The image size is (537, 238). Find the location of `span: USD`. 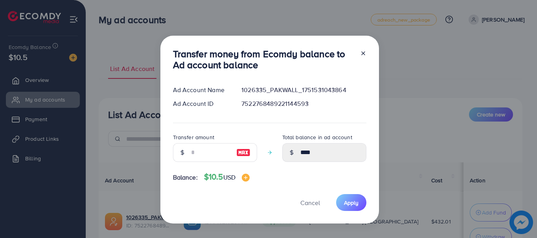

span: USD is located at coordinates (229, 178).